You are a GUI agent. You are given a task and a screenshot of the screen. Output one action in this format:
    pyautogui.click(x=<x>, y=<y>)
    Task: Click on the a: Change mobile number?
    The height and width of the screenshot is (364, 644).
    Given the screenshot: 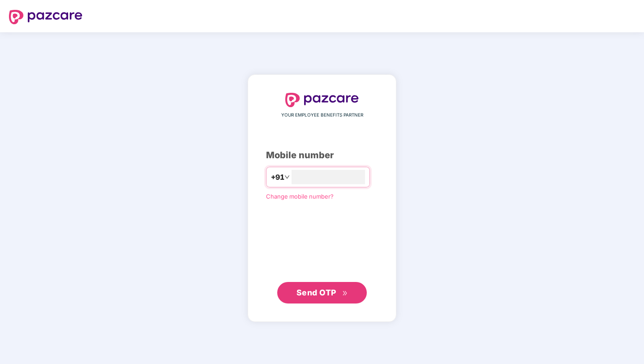 What is the action you would take?
    pyautogui.click(x=299, y=196)
    